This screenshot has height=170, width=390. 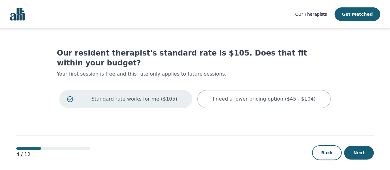 I want to click on span: Our Therapists, so click(x=311, y=14).